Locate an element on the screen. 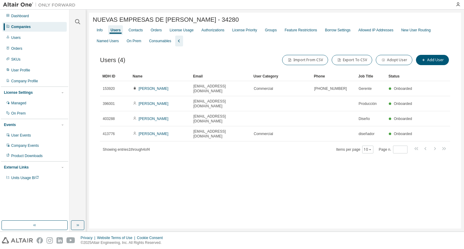 This screenshot has width=464, height=249. div: Contacts is located at coordinates (135, 30).